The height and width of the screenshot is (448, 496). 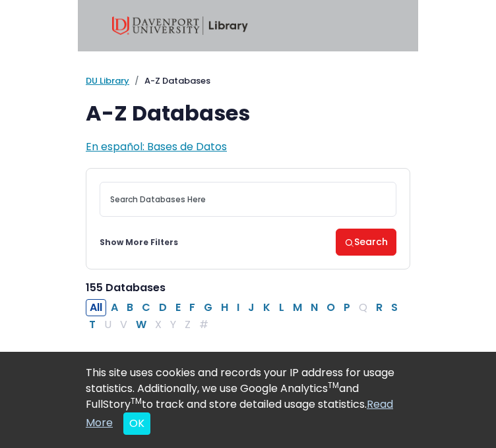 I want to click on button: Filter Results A, so click(x=114, y=308).